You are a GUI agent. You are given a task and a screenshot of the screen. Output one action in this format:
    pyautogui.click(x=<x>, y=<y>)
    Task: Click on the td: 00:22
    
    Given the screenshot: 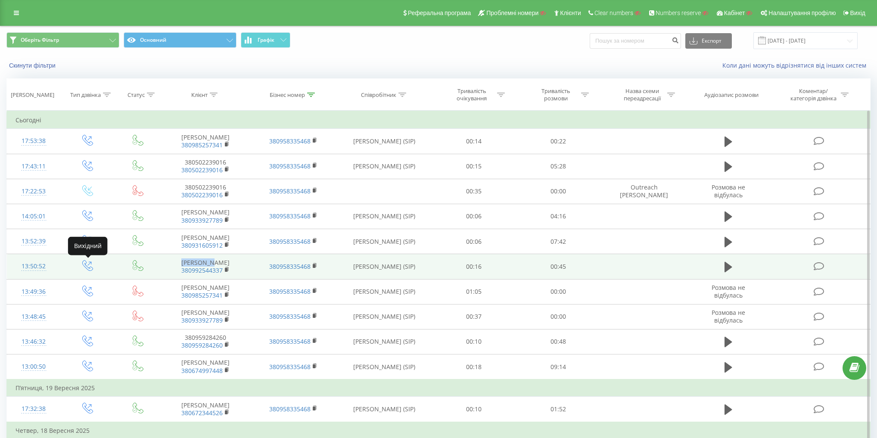 What is the action you would take?
    pyautogui.click(x=558, y=141)
    